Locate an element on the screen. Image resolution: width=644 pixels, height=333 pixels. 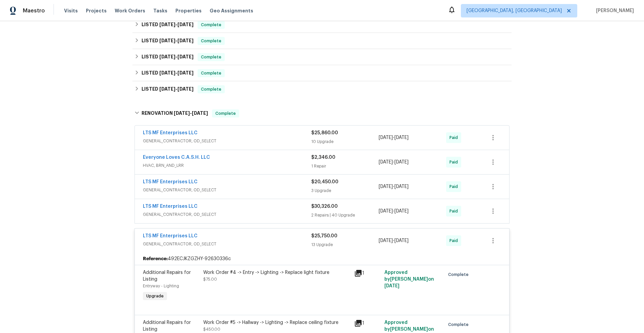
div: 1 Repair is located at coordinates (345, 166).